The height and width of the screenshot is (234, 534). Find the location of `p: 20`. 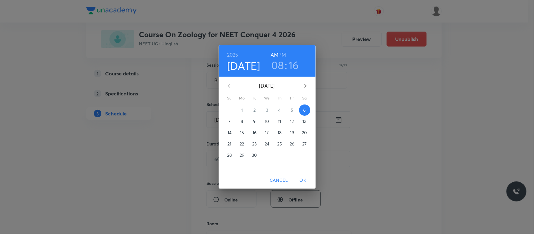

p: 20 is located at coordinates (305, 133).